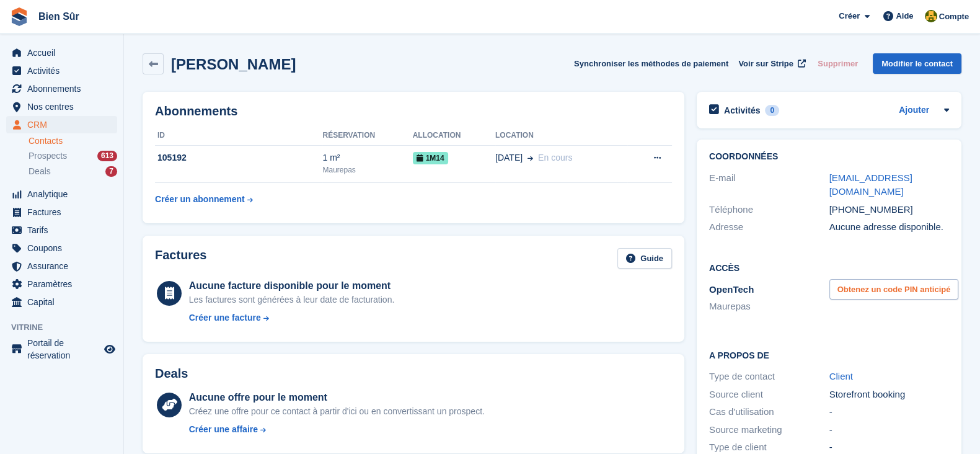 Image resolution: width=980 pixels, height=454 pixels. What do you see at coordinates (292, 300) in the screenshot?
I see `div: Les factures sont générées à leur date de facturation.` at bounding box center [292, 300].